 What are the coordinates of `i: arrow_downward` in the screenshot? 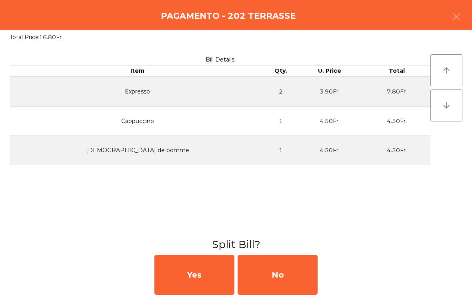 It's located at (446, 106).